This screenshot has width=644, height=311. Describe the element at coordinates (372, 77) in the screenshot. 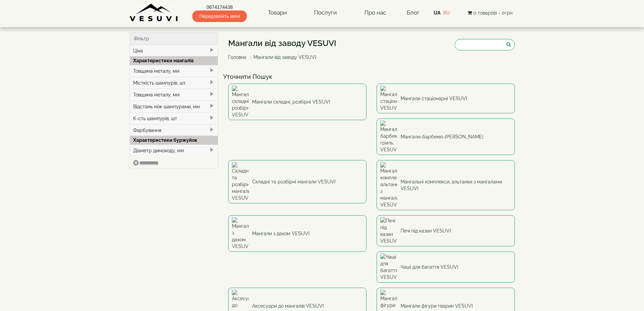

I see `h4: Уточнити Пошук` at that location.